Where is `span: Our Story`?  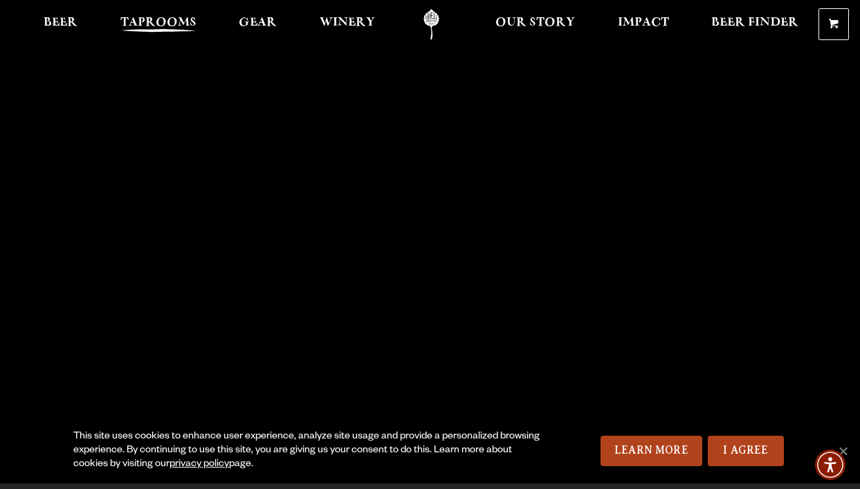 span: Our Story is located at coordinates (535, 23).